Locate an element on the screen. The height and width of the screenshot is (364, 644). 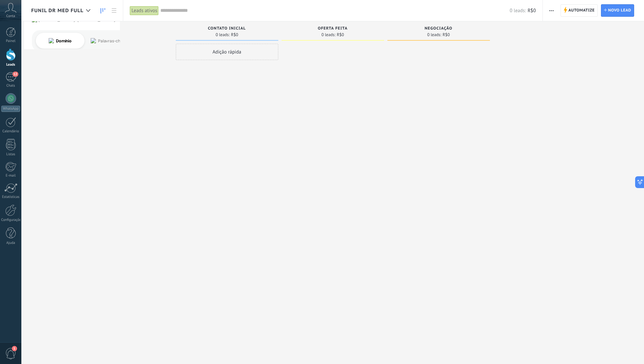
div: v 4.0.25 is located at coordinates (25, 13).